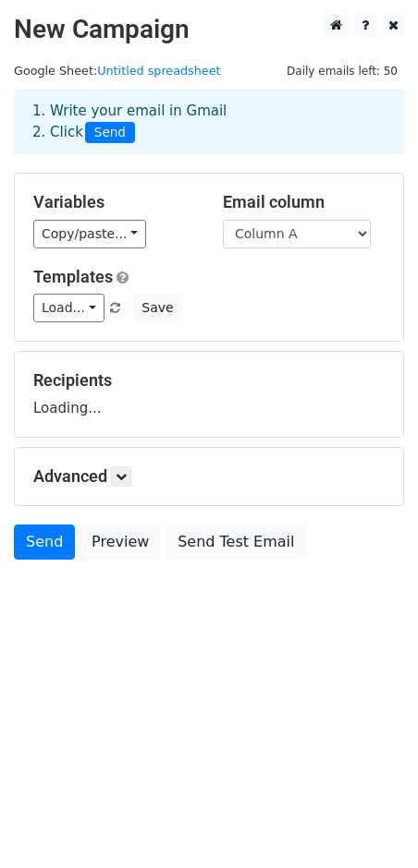  What do you see at coordinates (45, 542) in the screenshot?
I see `a: Send` at bounding box center [45, 542].